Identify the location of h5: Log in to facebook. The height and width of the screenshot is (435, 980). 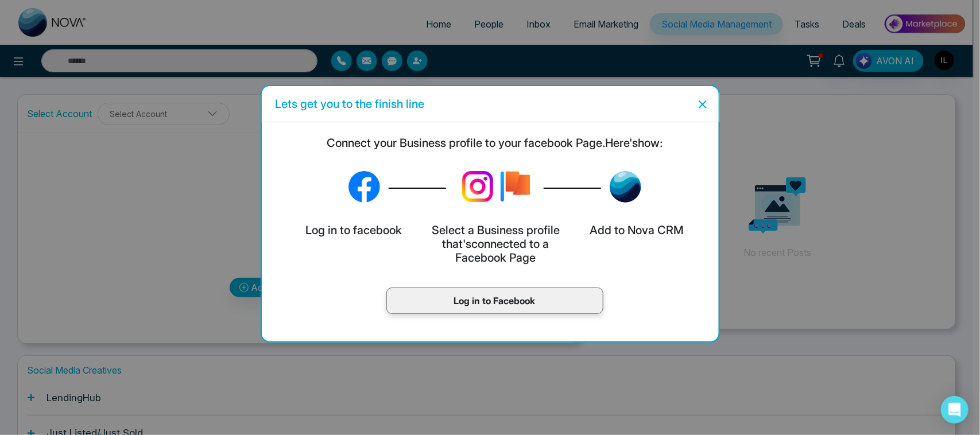
(353, 230).